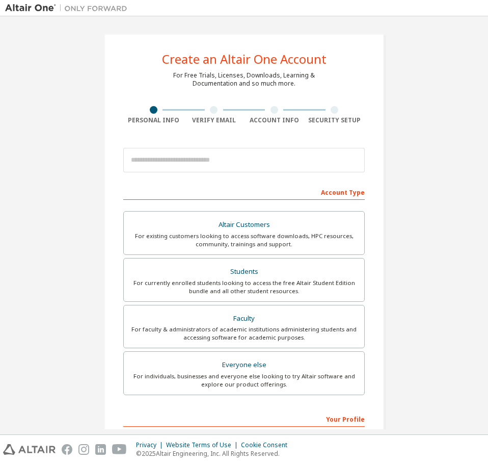 Image resolution: width=488 pixels, height=464 pixels. Describe the element at coordinates (215, 453) in the screenshot. I see `p: © 2025 Altair Engineering, Inc. All Rights Reserved.` at that location.